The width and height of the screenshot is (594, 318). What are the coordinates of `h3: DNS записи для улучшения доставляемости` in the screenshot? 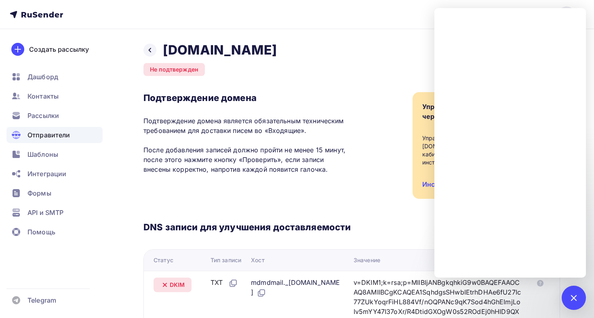 It's located at (247, 228).